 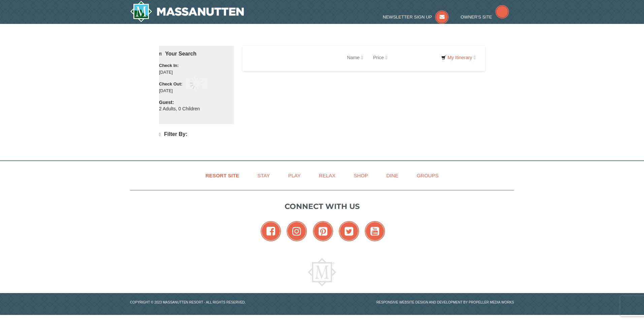 What do you see at coordinates (223, 302) in the screenshot?
I see `p: Copyright © 2023 Massanutten Resort - All Rights Reserved.` at bounding box center [223, 302].